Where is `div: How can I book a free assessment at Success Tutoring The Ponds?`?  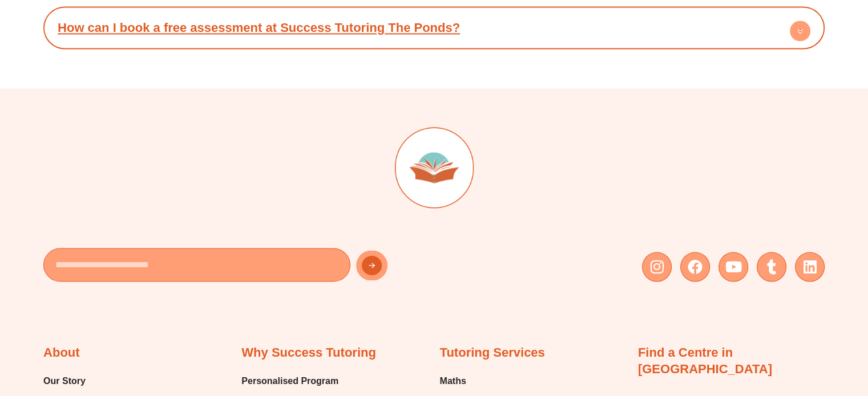 div: How can I book a free assessment at Success Tutoring The Ponds? is located at coordinates (434, 27).